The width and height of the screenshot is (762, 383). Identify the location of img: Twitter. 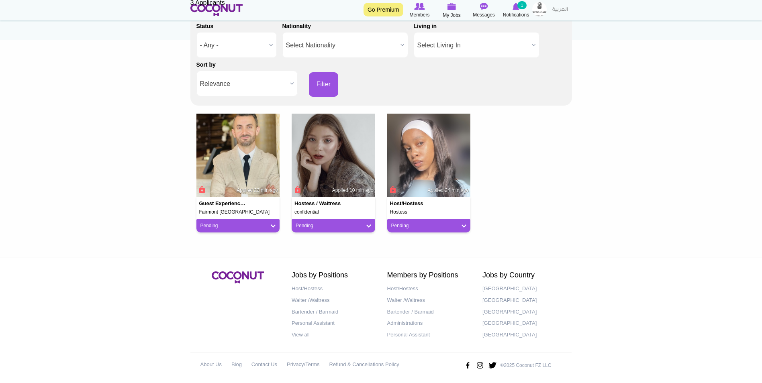
(492, 366).